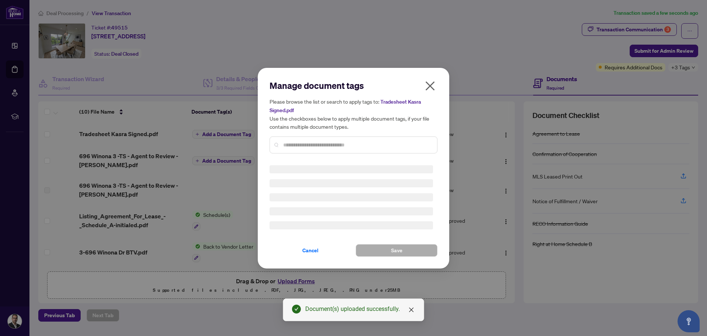  What do you see at coordinates (354, 114) in the screenshot?
I see `h5: Please browse the list or search to apply tags to: Use the checkboxes below to apply multiple doc...` at bounding box center [354, 114].